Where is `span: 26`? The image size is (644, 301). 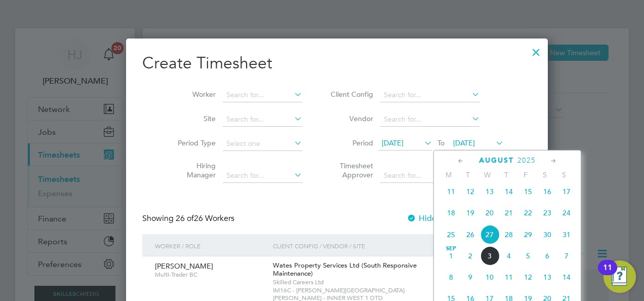 span: 26 is located at coordinates (470, 234).